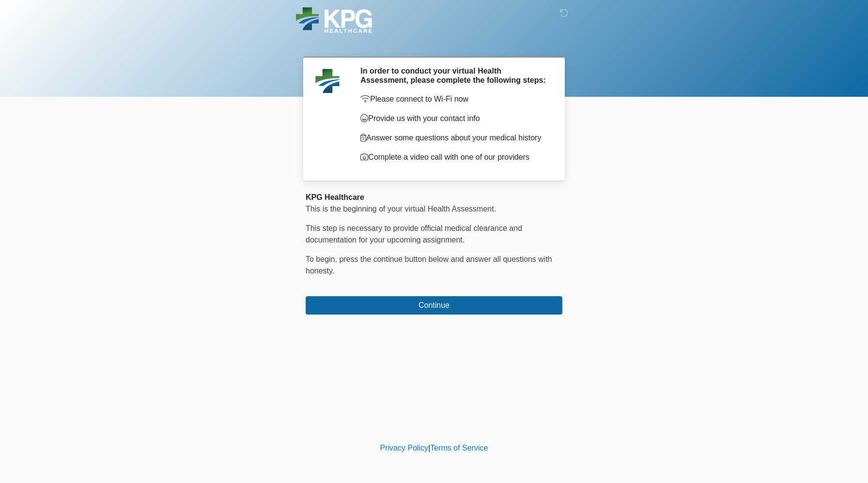 Image resolution: width=868 pixels, height=483 pixels. I want to click on p: Answer some questions about your medical history, so click(454, 138).